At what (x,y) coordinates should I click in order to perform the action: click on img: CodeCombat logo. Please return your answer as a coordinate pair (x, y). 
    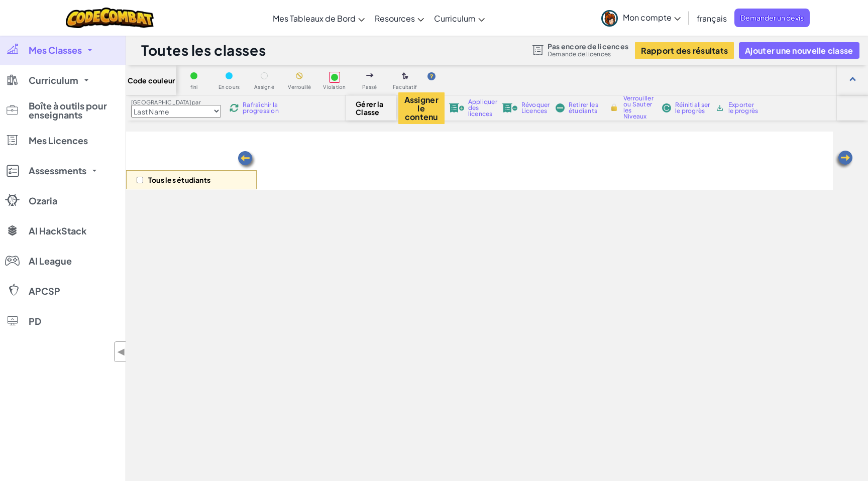
    Looking at the image, I should click on (110, 18).